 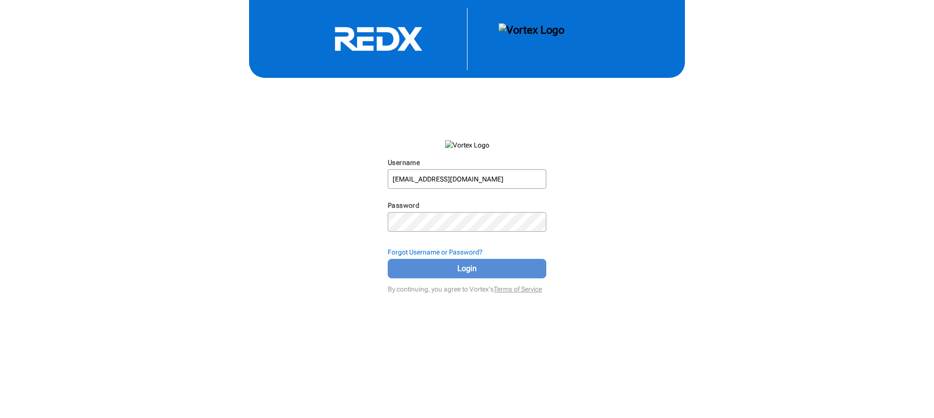 What do you see at coordinates (403, 205) in the screenshot?
I see `label: Password` at bounding box center [403, 205].